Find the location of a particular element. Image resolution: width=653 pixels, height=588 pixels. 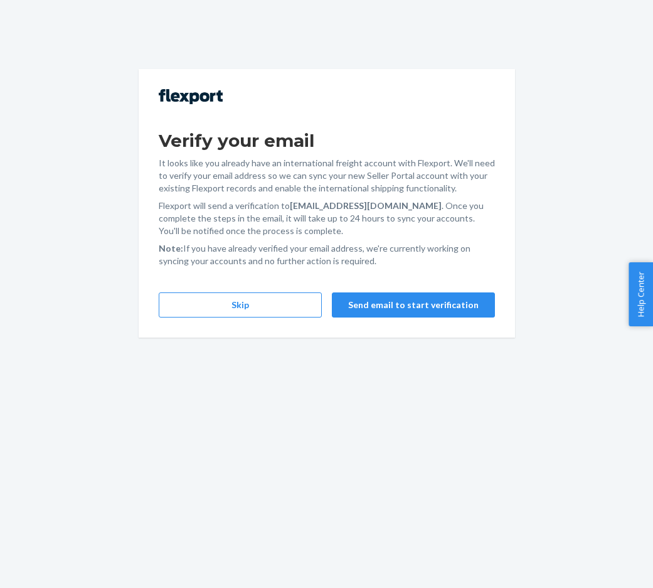

button: Help Center is located at coordinates (641, 294).